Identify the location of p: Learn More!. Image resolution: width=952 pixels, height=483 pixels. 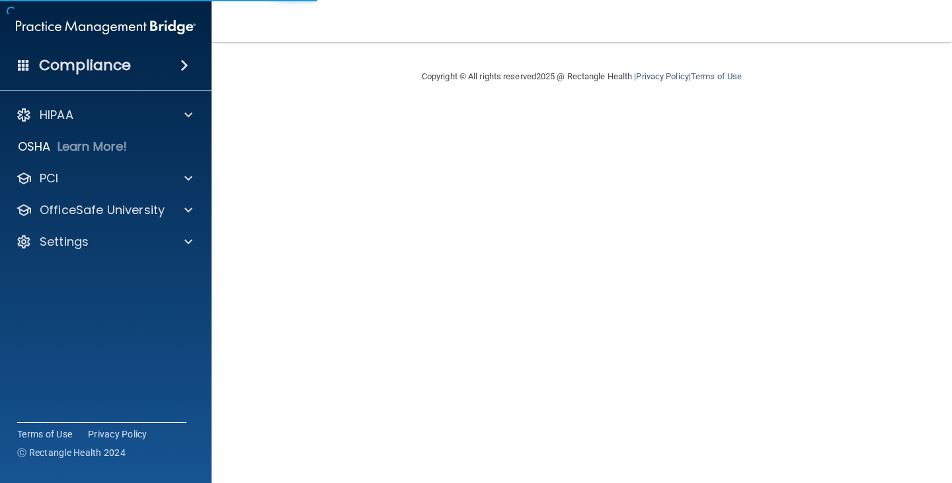
(93, 147).